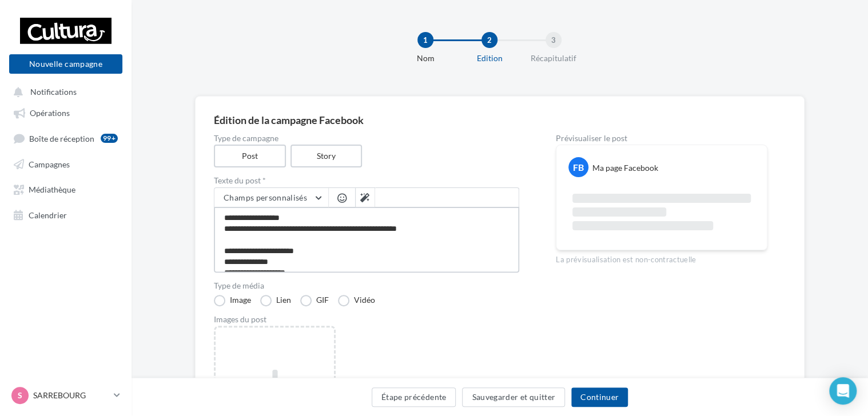 This screenshot has height=416, width=868. What do you see at coordinates (662, 257) in the screenshot?
I see `div: La prévisualisation est non-contractuelle` at bounding box center [662, 257].